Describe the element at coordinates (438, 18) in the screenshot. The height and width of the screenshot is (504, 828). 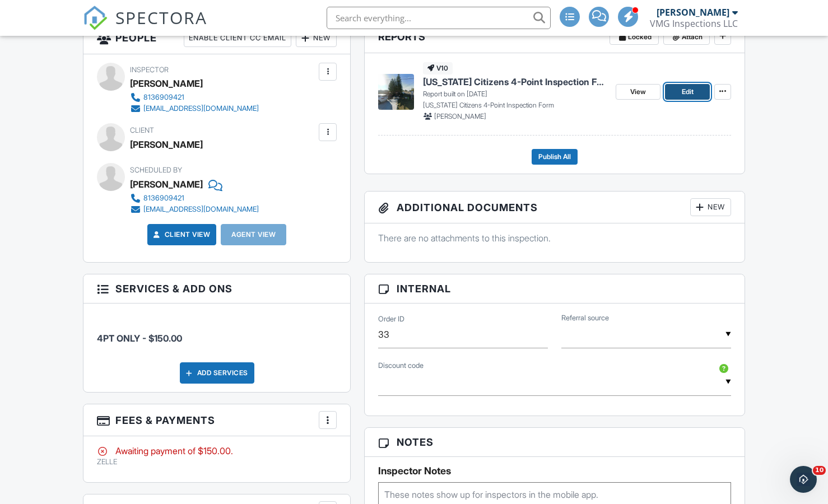
I see `input: Search everything...` at that location.